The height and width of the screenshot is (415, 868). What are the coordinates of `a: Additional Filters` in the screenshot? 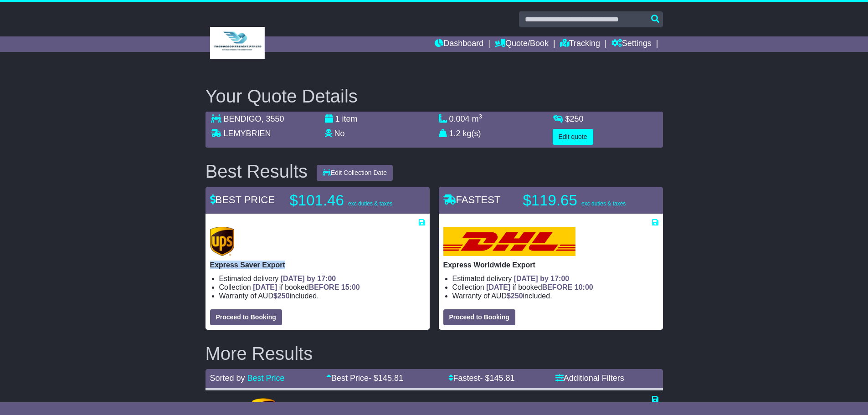 It's located at (590, 378).